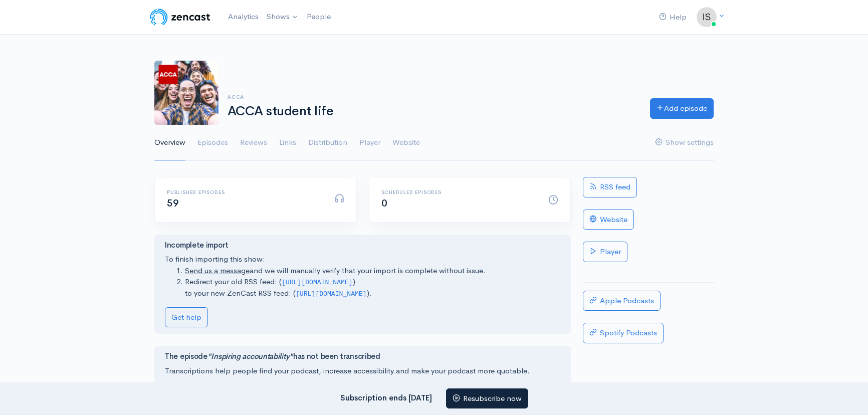 The image size is (868, 415). Describe the element at coordinates (243, 17) in the screenshot. I see `a: Analytics` at that location.